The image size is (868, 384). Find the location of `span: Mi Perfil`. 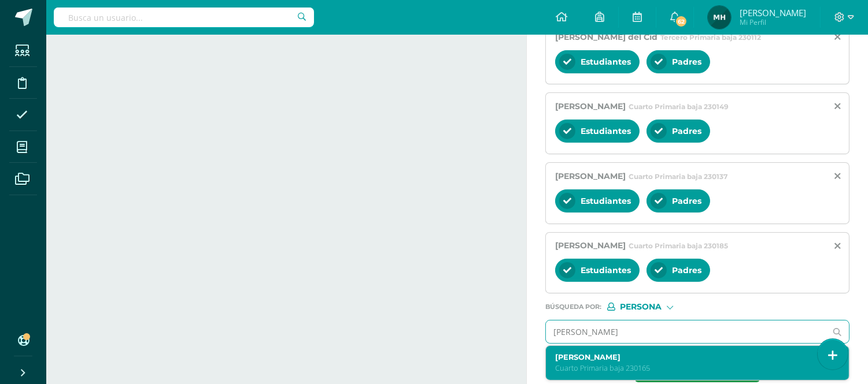

span: Mi Perfil is located at coordinates (772, 22).